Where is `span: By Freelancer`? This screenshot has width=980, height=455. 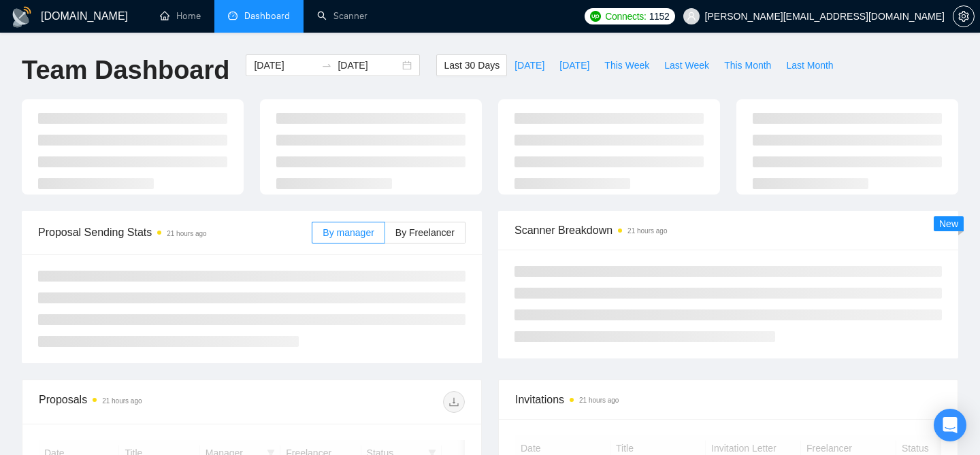 span: By Freelancer is located at coordinates (424, 233).